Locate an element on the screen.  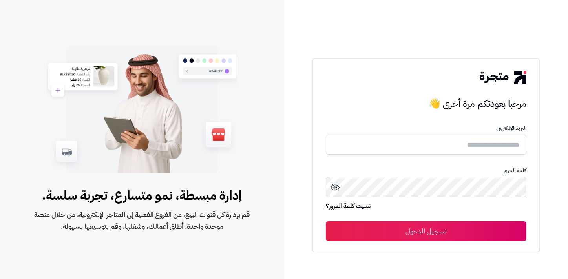
a: نسيت كلمة المرور؟ is located at coordinates (348, 207).